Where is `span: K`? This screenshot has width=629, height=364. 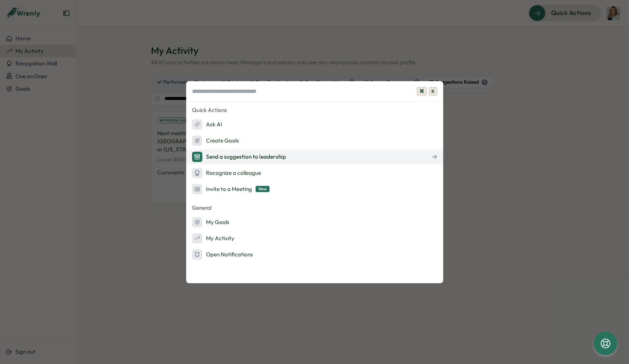 span: K is located at coordinates (433, 91).